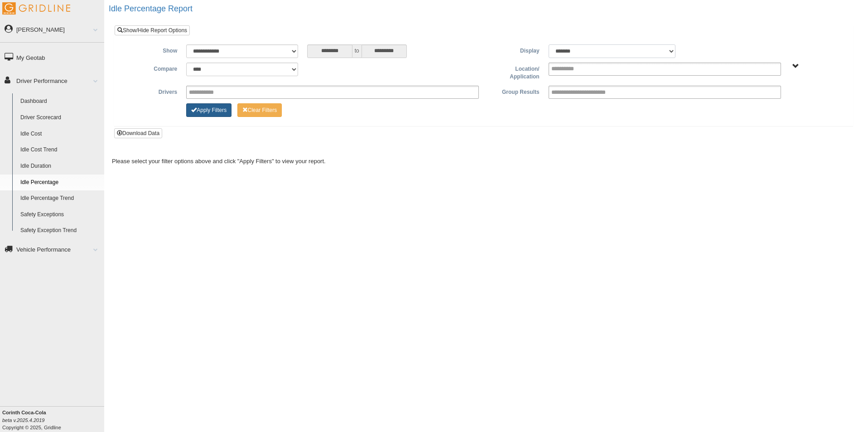  I want to click on label: Compare, so click(151, 68).